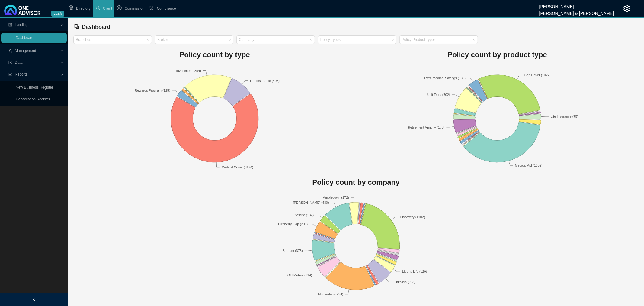 The height and width of the screenshot is (306, 644). Describe the element at coordinates (24, 38) in the screenshot. I see `a: Dashboard` at that location.